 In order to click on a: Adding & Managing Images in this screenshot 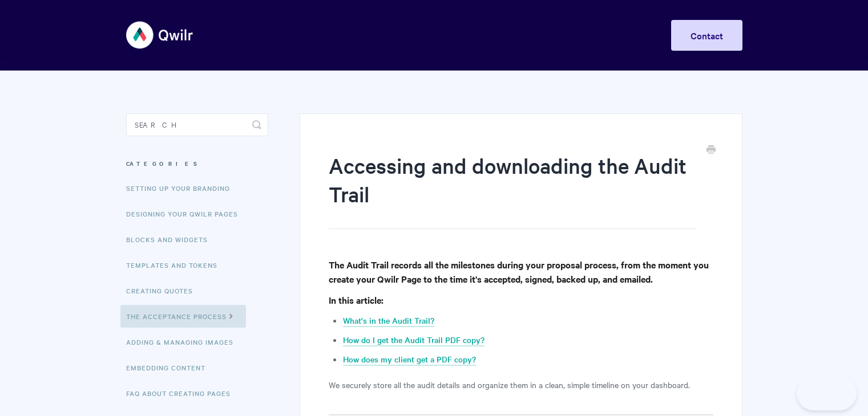, I will do `click(184, 342)`.